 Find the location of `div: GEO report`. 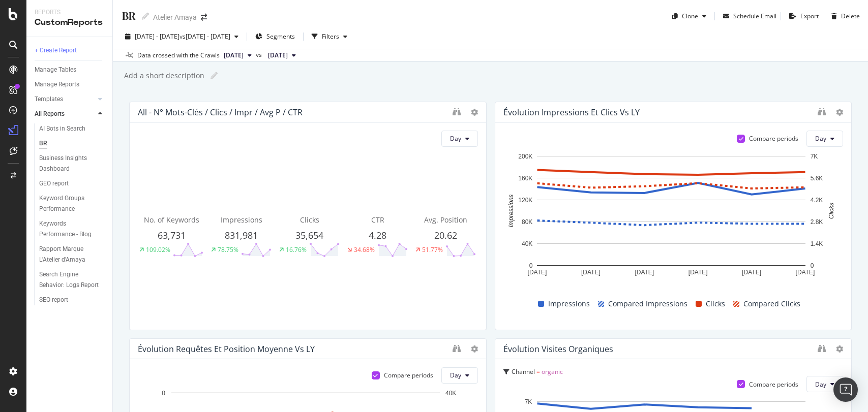

div: GEO report is located at coordinates (54, 183).